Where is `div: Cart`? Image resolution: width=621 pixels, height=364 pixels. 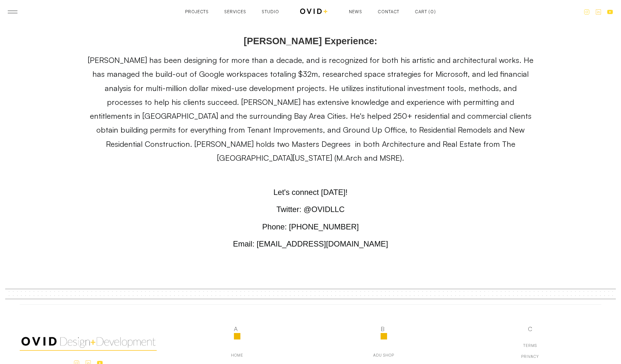
div: Cart is located at coordinates (421, 12).